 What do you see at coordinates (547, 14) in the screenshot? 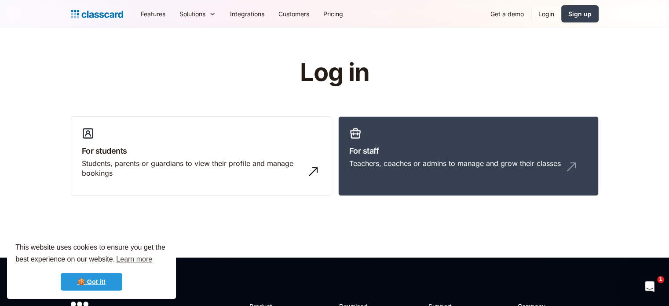
I see `a: Login` at bounding box center [547, 14].